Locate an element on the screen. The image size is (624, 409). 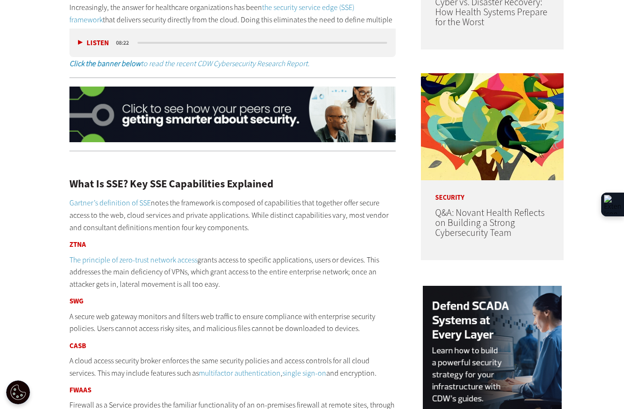
strong: Click the banner below is located at coordinates (105, 63).